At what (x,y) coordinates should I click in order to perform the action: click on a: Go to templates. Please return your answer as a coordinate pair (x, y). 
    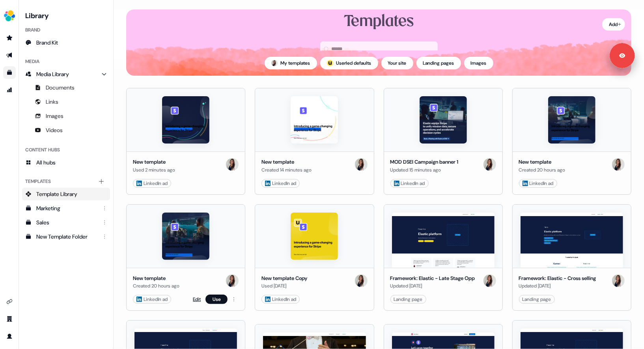
    Looking at the image, I should click on (9, 73).